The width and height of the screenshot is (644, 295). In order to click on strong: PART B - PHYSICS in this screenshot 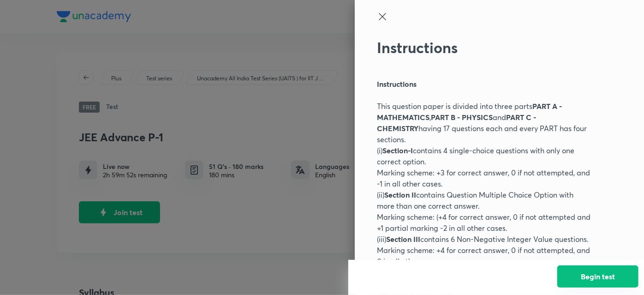, I will do `click(462, 117)`.